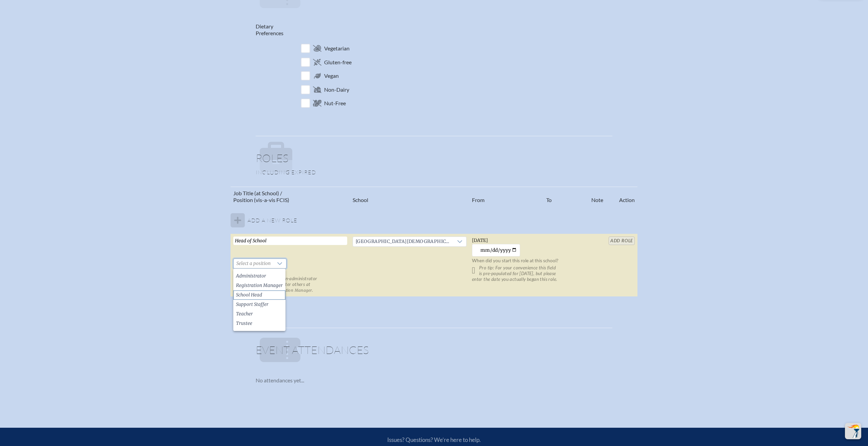 This screenshot has height=446, width=868. What do you see at coordinates (244, 315) in the screenshot?
I see `span: Teacher` at bounding box center [244, 315].